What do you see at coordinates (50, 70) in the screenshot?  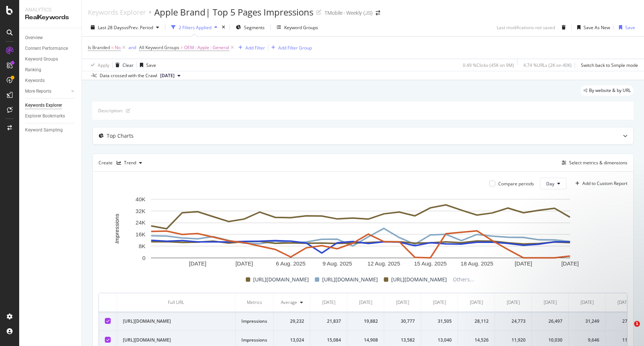 I see `a: Ranking` at bounding box center [50, 70].